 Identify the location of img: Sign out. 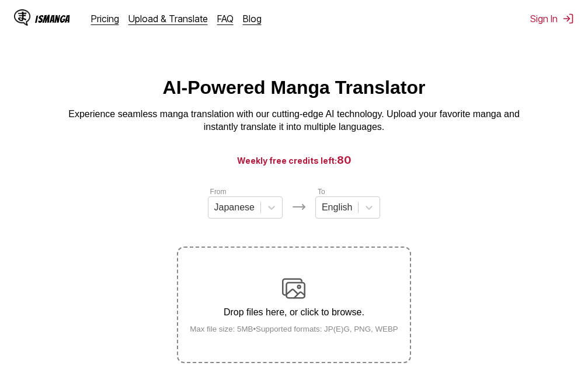
(568, 19).